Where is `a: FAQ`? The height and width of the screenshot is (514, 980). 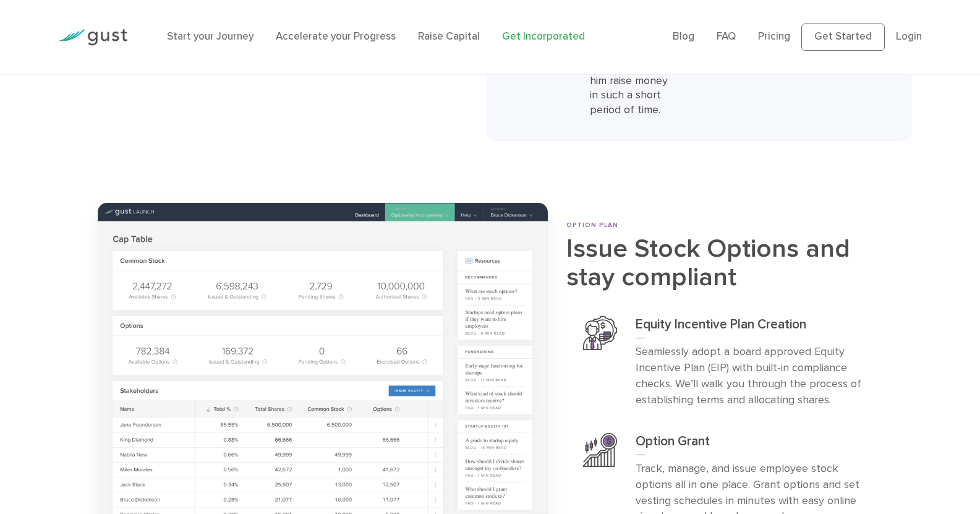 a: FAQ is located at coordinates (725, 36).